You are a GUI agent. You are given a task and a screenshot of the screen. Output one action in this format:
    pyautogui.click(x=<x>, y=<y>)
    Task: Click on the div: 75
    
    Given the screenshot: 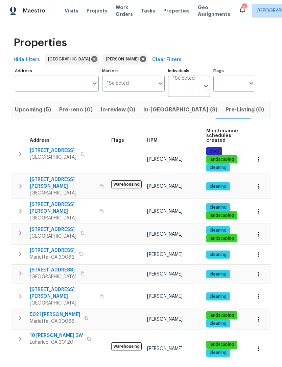 What is the action you would take?
    pyautogui.click(x=244, y=7)
    